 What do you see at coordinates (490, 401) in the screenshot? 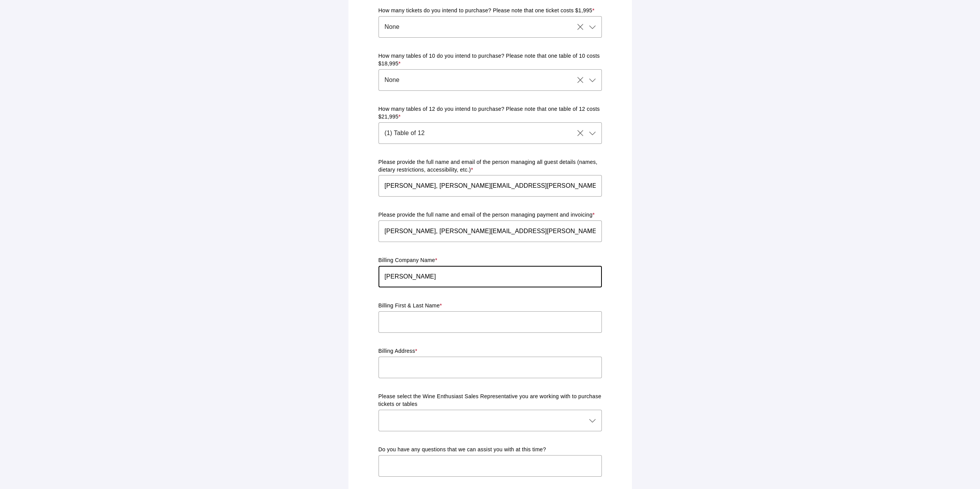
I see `p: Please select the Wine Enthusiast Sales Representative you are working with to purchase tickets o...` at bounding box center [490, 401].